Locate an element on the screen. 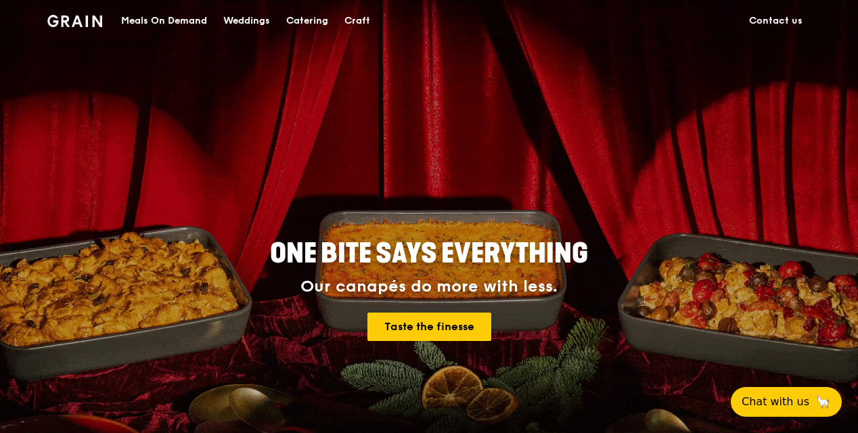  a: Catering is located at coordinates (307, 21).